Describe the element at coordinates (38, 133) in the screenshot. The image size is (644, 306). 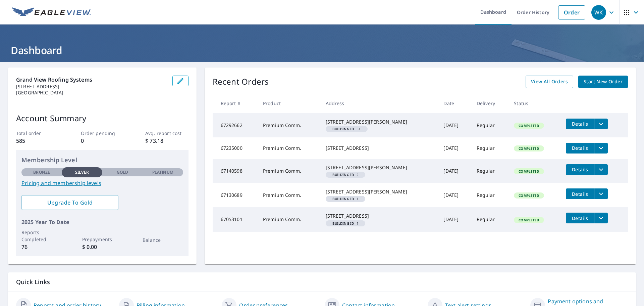
I see `p: Total order` at that location.